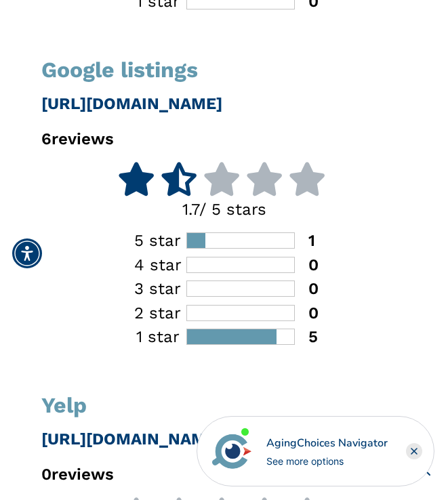 The height and width of the screenshot is (500, 448). Describe the element at coordinates (158, 288) in the screenshot. I see `div: 3 star` at that location.